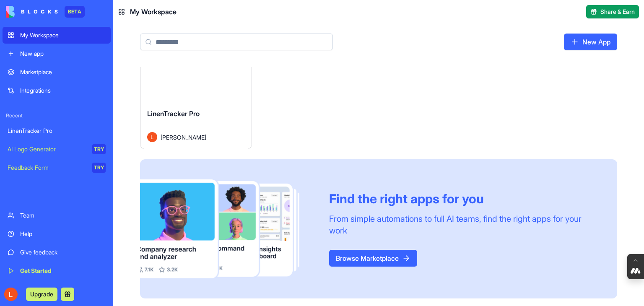 Image resolution: width=644 pixels, height=306 pixels. Describe the element at coordinates (153, 12) in the screenshot. I see `span: My Workspace` at that location.